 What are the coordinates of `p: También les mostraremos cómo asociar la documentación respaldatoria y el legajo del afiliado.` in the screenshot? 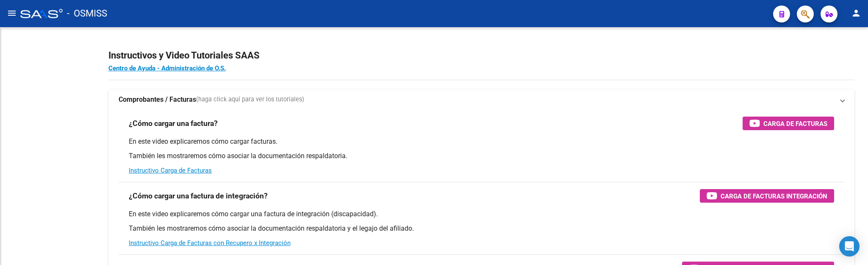 It's located at (481, 228).